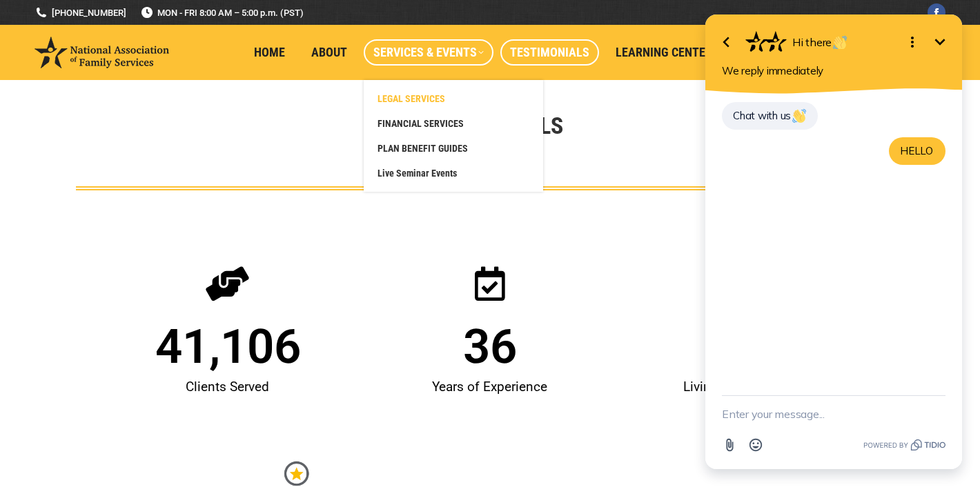  I want to click on button: Open options, so click(225, 42).